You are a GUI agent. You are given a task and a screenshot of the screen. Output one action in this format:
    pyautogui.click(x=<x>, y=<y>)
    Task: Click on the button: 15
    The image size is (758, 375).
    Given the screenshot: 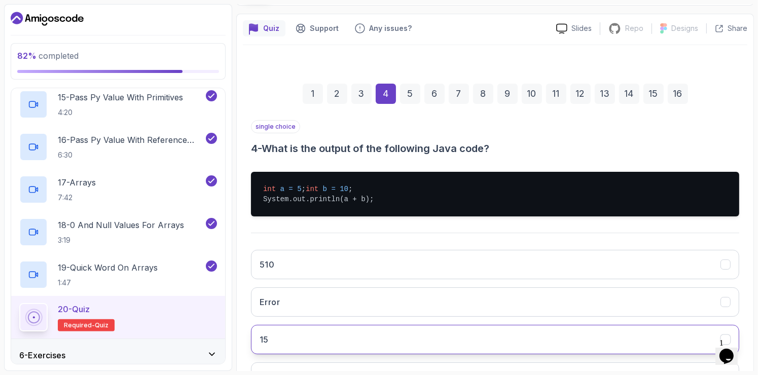 What is the action you would take?
    pyautogui.click(x=495, y=340)
    